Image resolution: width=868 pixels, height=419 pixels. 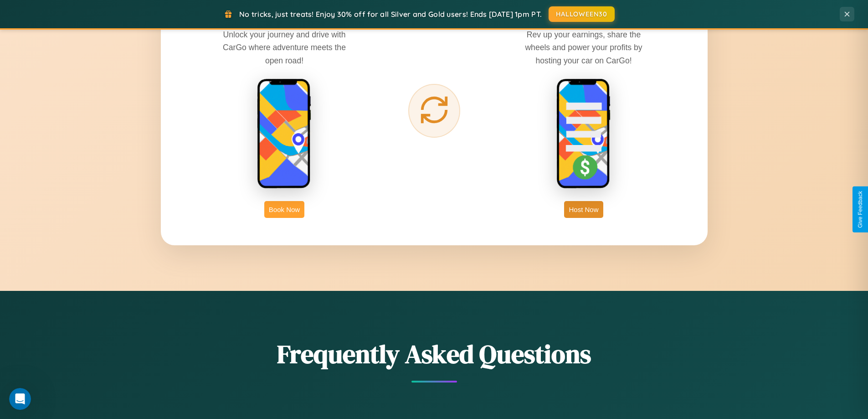 What do you see at coordinates (284, 134) in the screenshot?
I see `img: rent phone` at bounding box center [284, 134].